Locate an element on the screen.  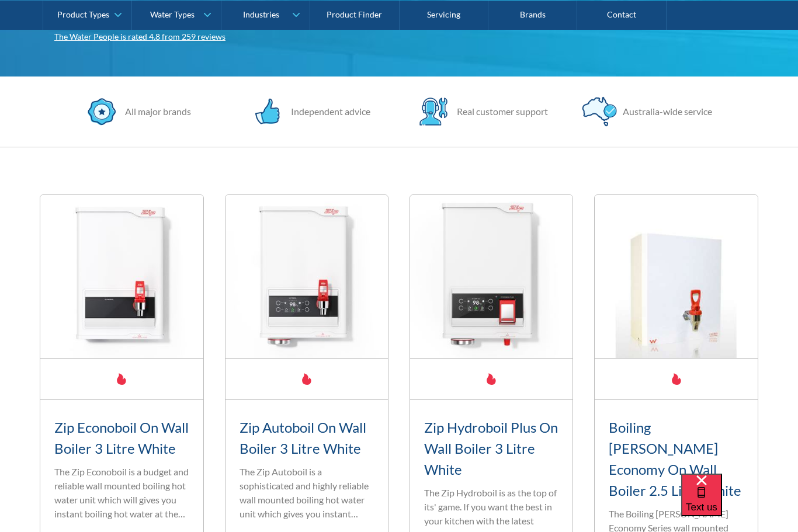
div: Product Types is located at coordinates (83, 14).